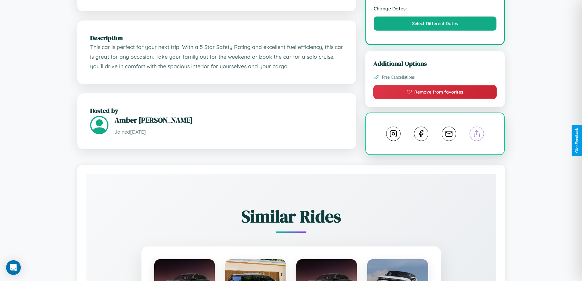 Image resolution: width=582 pixels, height=281 pixels. I want to click on strong: Change Dates:, so click(435, 9).